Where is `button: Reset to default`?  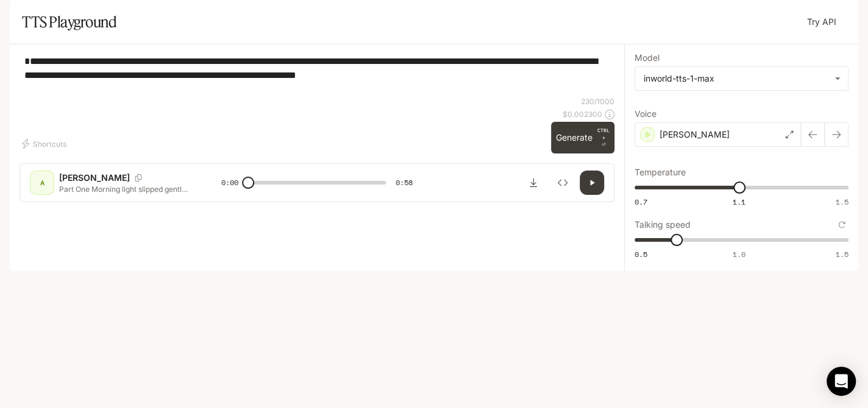 button: Reset to default is located at coordinates (842, 225).